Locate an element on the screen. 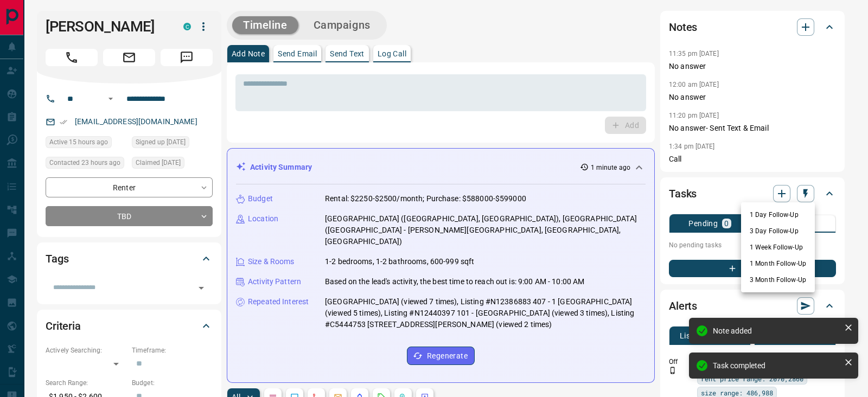 This screenshot has height=397, width=868. li: 1 Month Follow-Up is located at coordinates (778, 264).